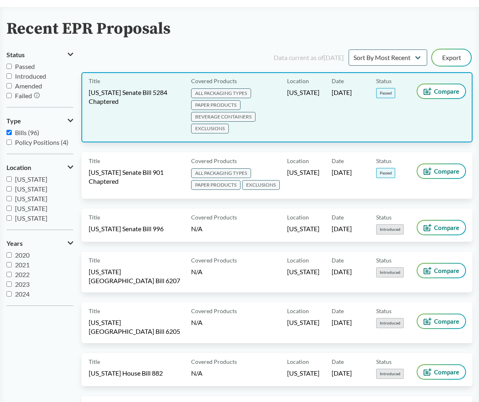 Image resolution: width=479 pixels, height=402 pixels. What do you see at coordinates (9, 293) in the screenshot?
I see `input: 2024` at bounding box center [9, 293].